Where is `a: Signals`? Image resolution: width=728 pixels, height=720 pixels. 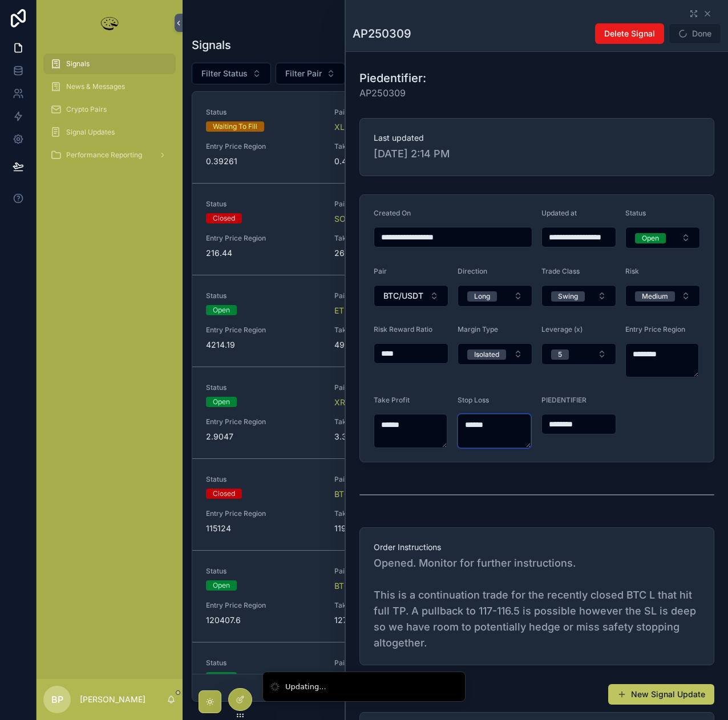 a: Signals is located at coordinates (109, 64).